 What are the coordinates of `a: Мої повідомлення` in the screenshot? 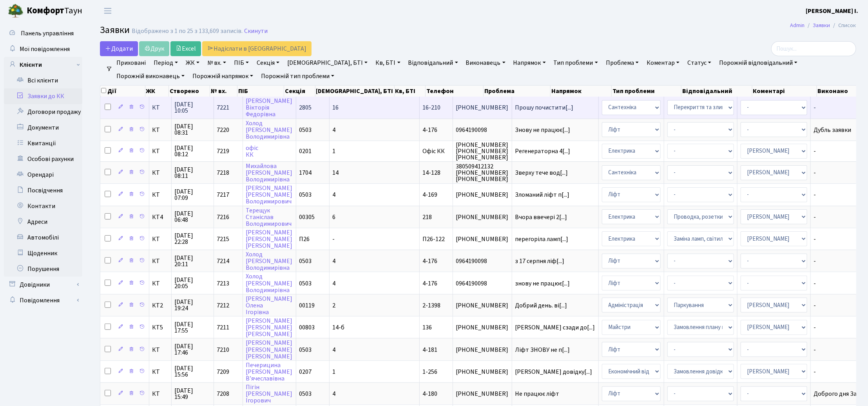 It's located at (43, 49).